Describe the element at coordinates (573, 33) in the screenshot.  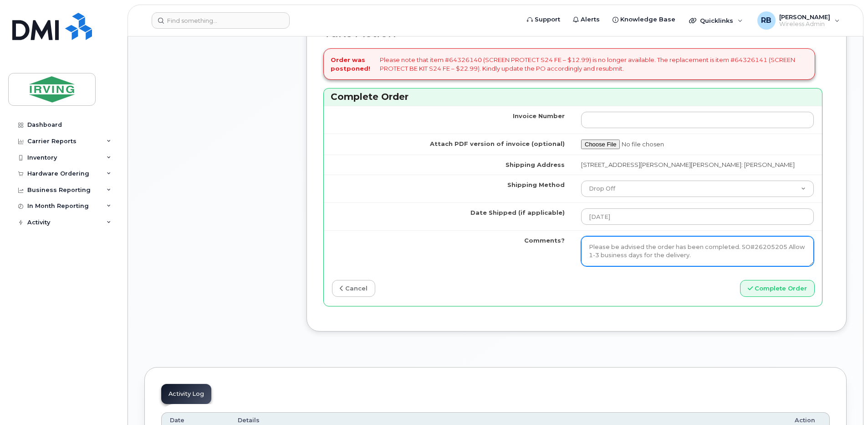
I see `h2: Take Action` at that location.